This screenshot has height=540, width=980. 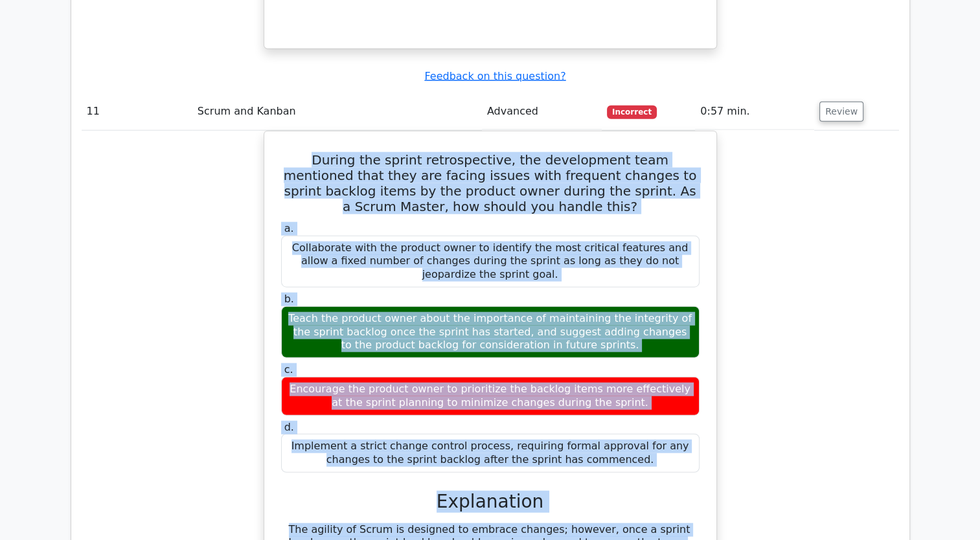 I want to click on div: Encourage the product owner to prioritize the backlog items more effectively at the sprint planni..., so click(x=490, y=396).